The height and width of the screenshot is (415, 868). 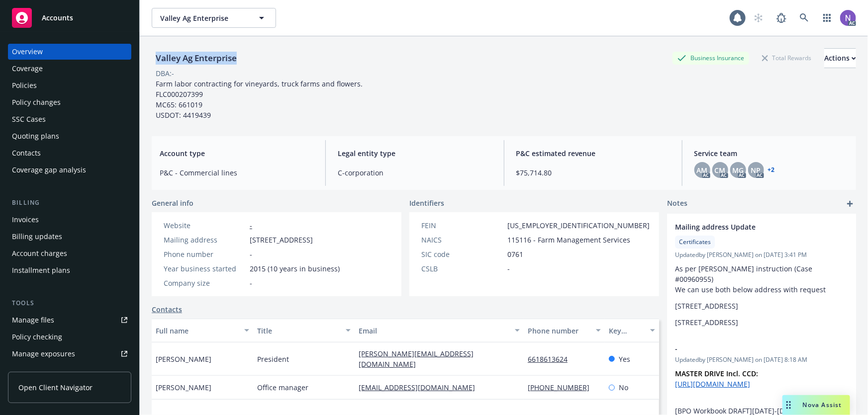 I want to click on span: 2015 (10 years in business), so click(x=295, y=269).